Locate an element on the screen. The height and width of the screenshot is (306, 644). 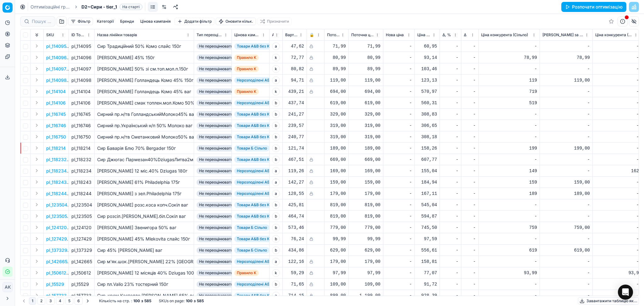
button: pl_114096 is located at coordinates (56, 58).